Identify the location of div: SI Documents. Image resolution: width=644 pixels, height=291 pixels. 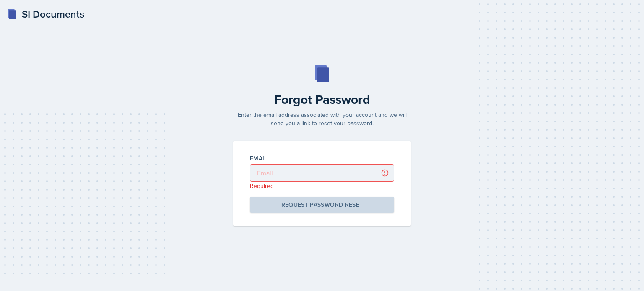
(45, 14).